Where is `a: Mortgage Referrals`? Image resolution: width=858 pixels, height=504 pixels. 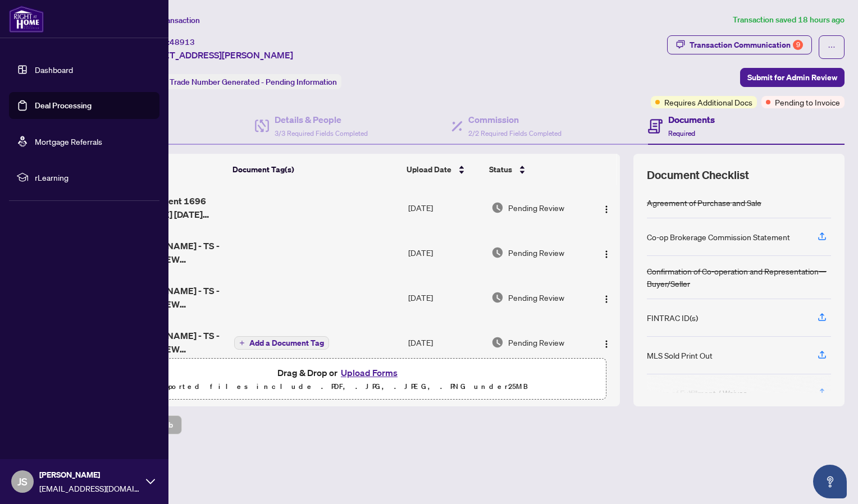 a: Mortgage Referrals is located at coordinates (69, 141).